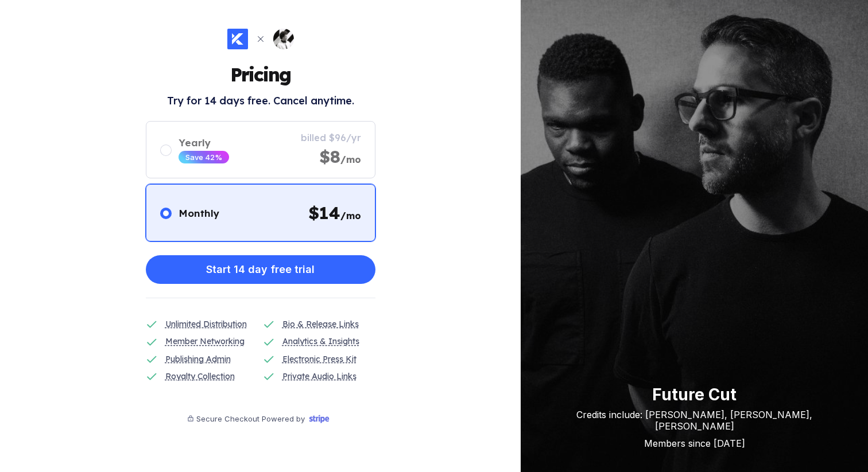 This screenshot has width=868, height=472. I want to click on img: 160x160, so click(284, 39).